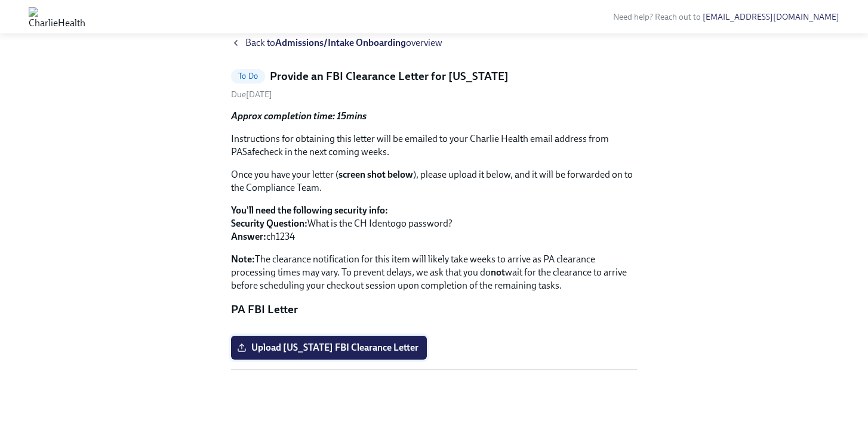 Image resolution: width=868 pixels, height=427 pixels. What do you see at coordinates (434, 43) in the screenshot?
I see `a: Back toAdmissions/Intake Onboardingoverview` at bounding box center [434, 43].